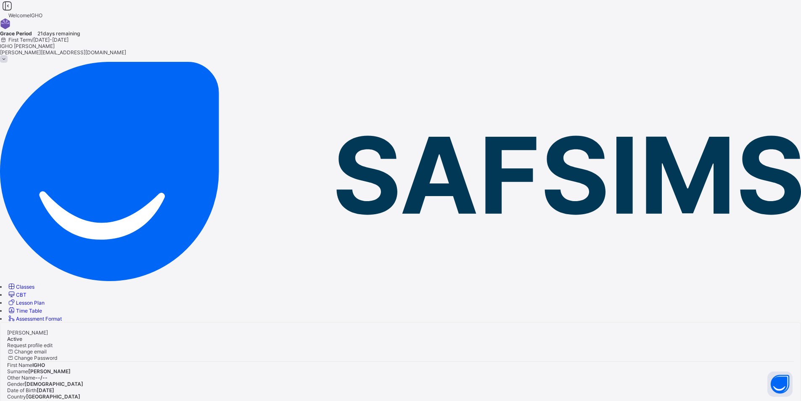 This screenshot has width=801, height=401. I want to click on span: Surname, so click(18, 371).